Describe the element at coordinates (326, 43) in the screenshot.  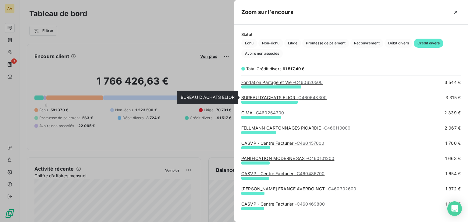
I see `span: Promesse de paiement` at that location.